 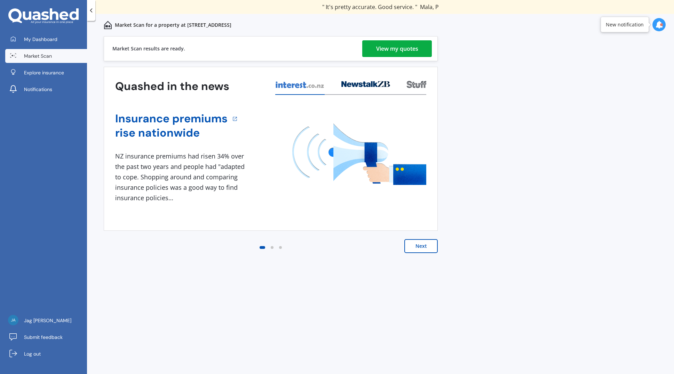 I want to click on div: New notification, so click(x=624, y=25).